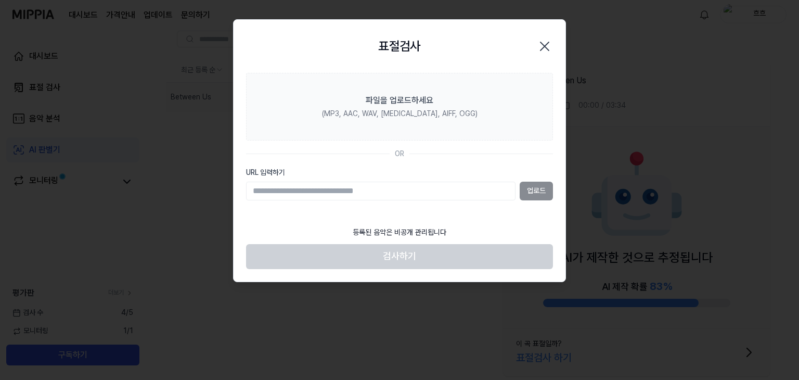 The width and height of the screenshot is (799, 380). I want to click on label: URL 입력하기, so click(399, 172).